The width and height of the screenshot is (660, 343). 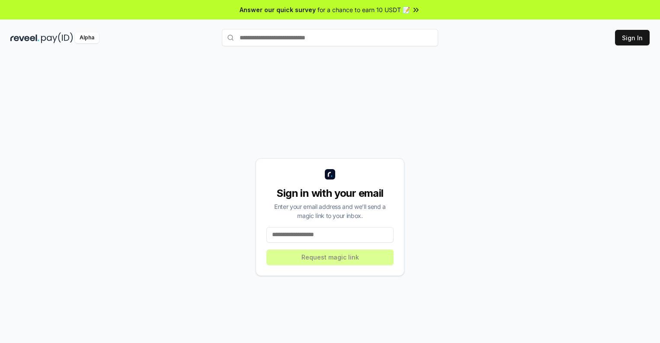 I want to click on div: Enter your email address and we’ll send a magic link to your inbox., so click(x=330, y=211).